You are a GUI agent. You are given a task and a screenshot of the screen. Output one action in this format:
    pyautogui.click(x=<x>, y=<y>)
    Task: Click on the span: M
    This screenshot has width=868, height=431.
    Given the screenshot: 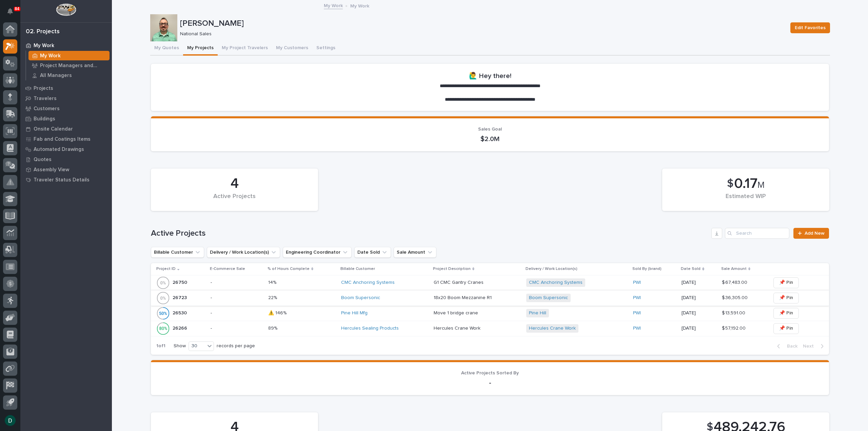 What is the action you would take?
    pyautogui.click(x=761, y=186)
    